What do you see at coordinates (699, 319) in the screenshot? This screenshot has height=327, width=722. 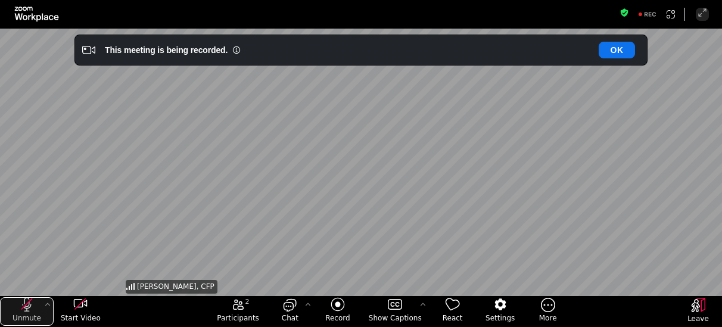 I see `span: Leave` at bounding box center [699, 319].